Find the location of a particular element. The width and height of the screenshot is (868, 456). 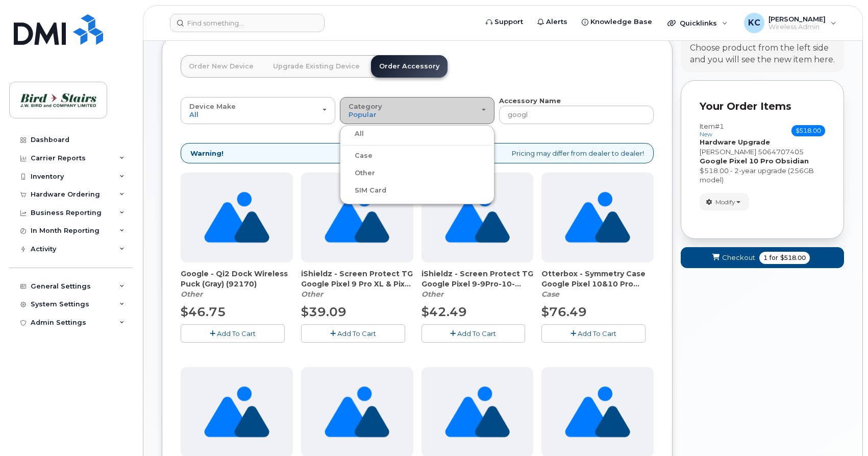

div: iShieldz - Screen Protect TG Google Pixel 9 Pro XL & Pixel 10 Pro XL (91060) is located at coordinates (358, 283).